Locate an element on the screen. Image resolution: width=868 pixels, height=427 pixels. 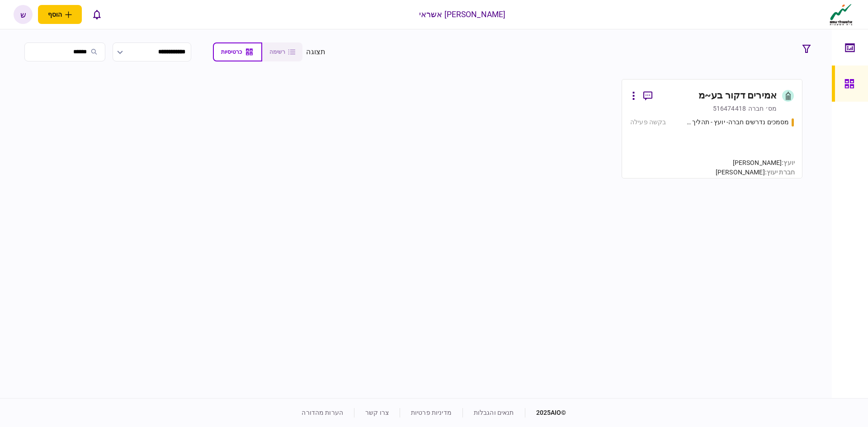
div: © 2025 AIO is located at coordinates (546, 413).